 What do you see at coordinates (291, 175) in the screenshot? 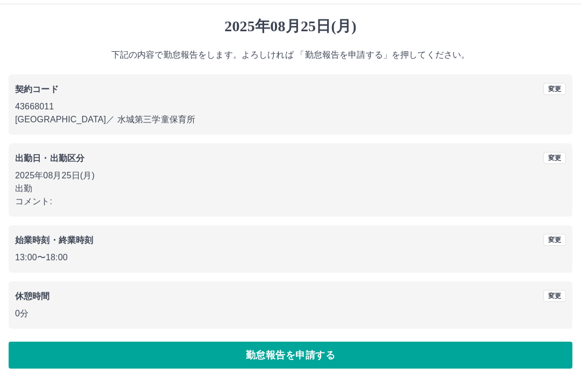
I see `p: 2025年08月25日(月)` at bounding box center [291, 175].